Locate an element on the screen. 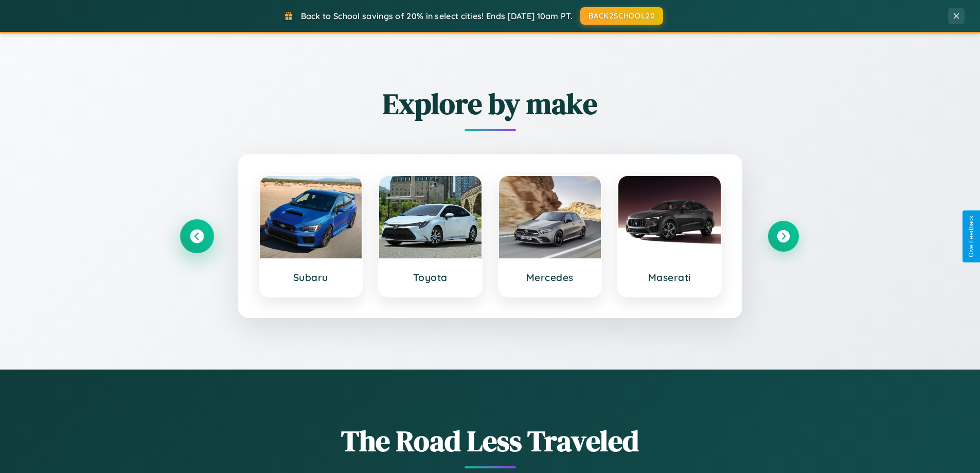 Image resolution: width=980 pixels, height=473 pixels. h3: Toyota is located at coordinates (430, 277).